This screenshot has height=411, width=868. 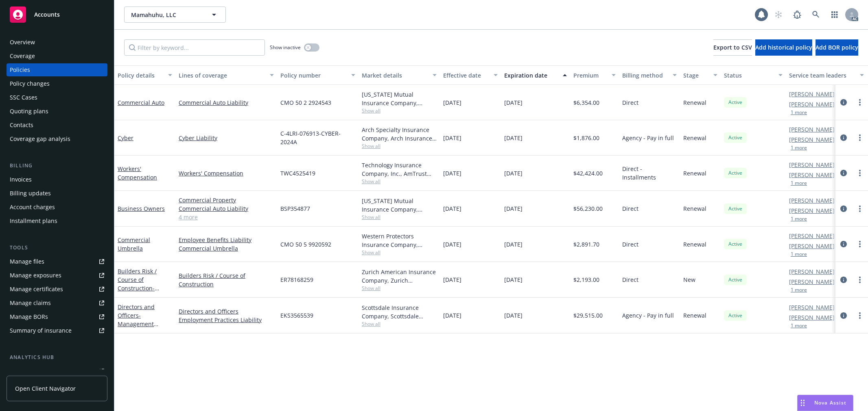 I want to click on div: Arch Specialty Insurance Company, Arch Insurance Company, Amwins, so click(x=399, y=134).